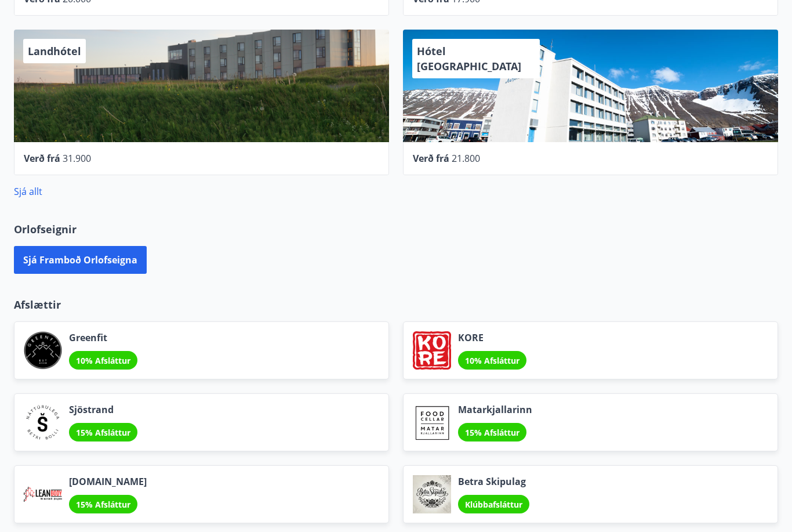 This screenshot has height=532, width=792. Describe the element at coordinates (496, 409) in the screenshot. I see `span: Matarkjallarinn` at that location.